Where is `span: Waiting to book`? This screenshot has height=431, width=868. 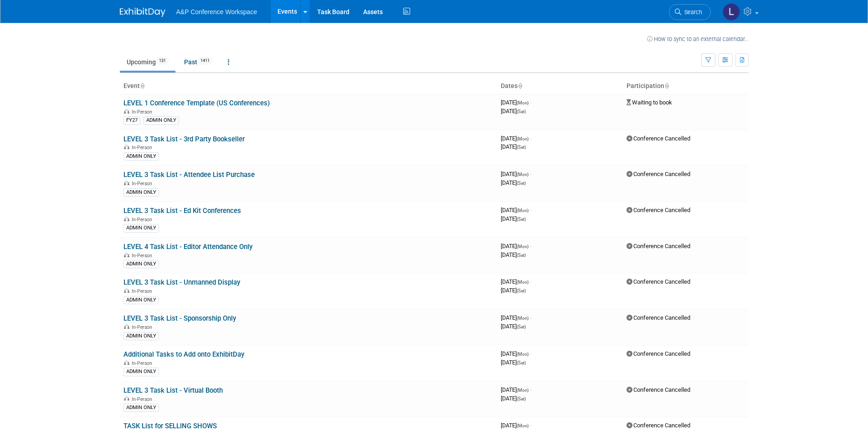 span: Waiting to book is located at coordinates (650, 102).